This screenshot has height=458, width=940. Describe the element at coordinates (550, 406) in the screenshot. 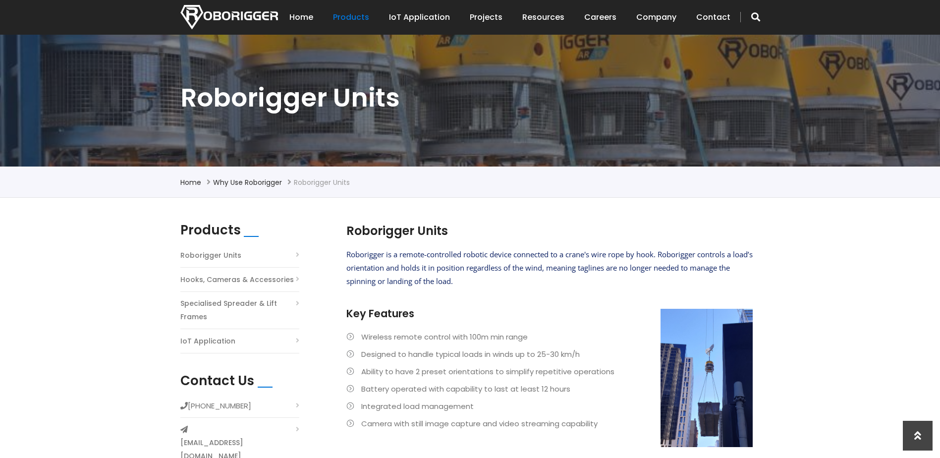

I see `li: Integrated load management` at that location.